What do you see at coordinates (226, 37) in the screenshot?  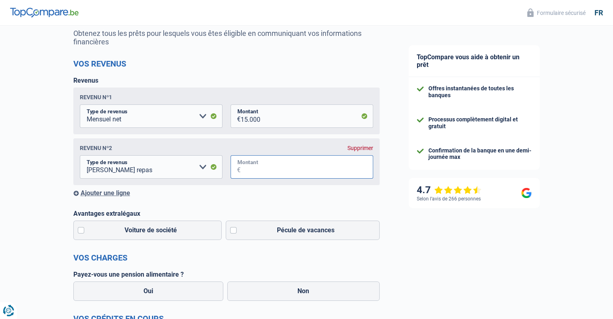 I see `p: Obtenez tous les prêts pour lesquels vous êtes éligible en communiquant vos informations financières` at bounding box center [226, 37].